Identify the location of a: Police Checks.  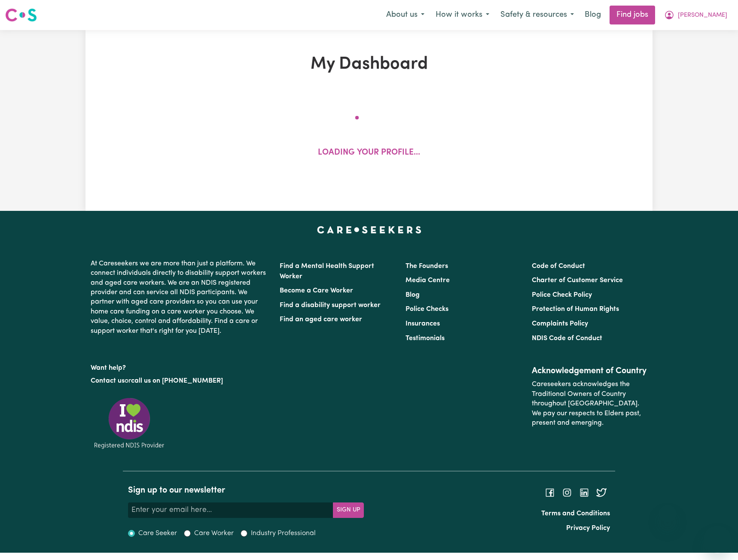
(427, 309).